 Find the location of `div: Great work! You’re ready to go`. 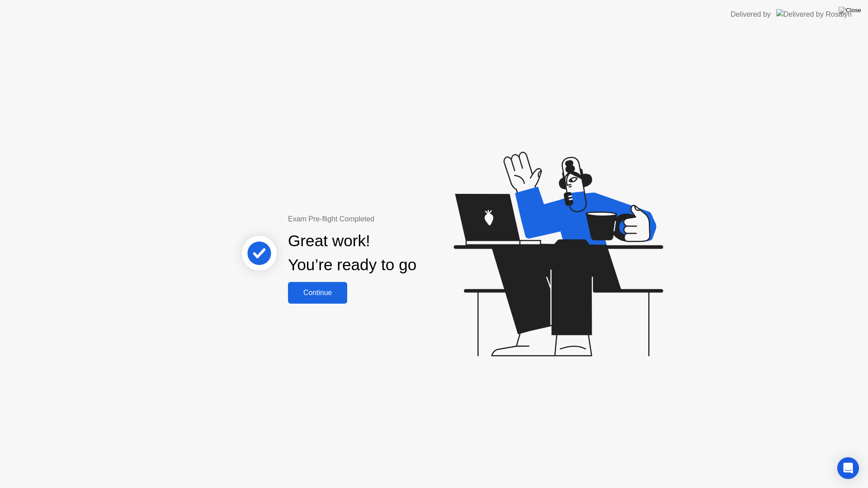

div: Great work! You’re ready to go is located at coordinates (352, 253).